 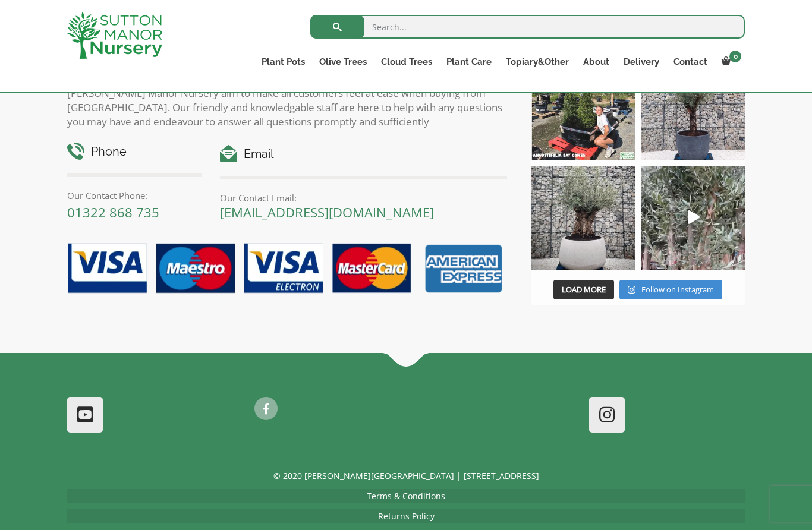 I want to click on svg: Instagram, so click(x=631, y=289).